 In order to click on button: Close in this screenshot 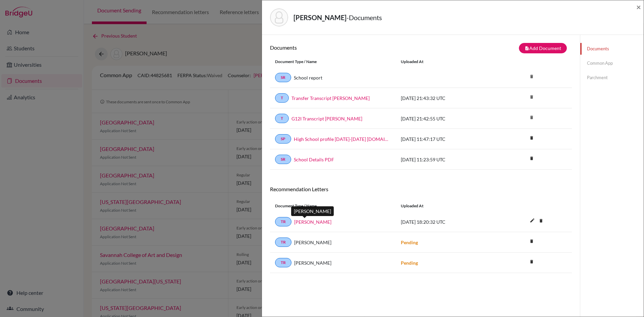, I will do `click(639, 7)`.